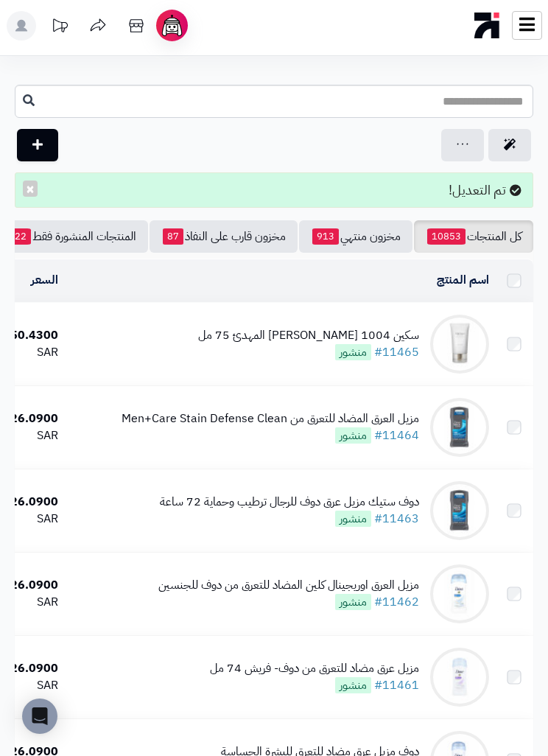 The height and width of the screenshot is (756, 548). What do you see at coordinates (487, 25) in the screenshot?
I see `img: logo-mobile.png` at bounding box center [487, 25].